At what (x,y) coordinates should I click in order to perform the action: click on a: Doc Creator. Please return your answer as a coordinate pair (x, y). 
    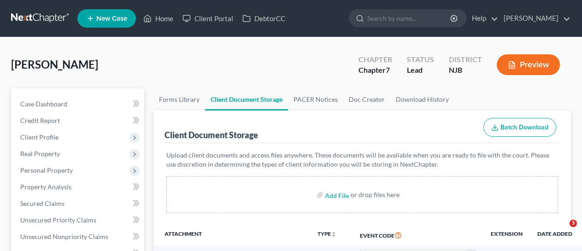
    Looking at the image, I should click on (367, 99).